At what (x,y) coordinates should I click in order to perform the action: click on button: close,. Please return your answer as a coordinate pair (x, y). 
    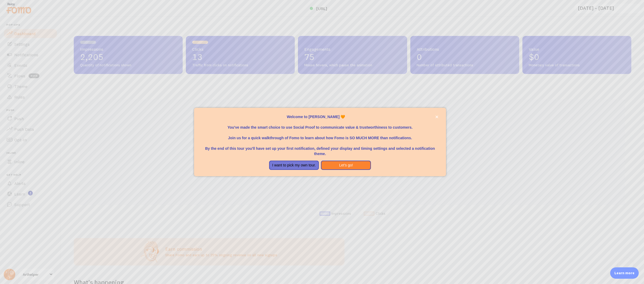
    Looking at the image, I should click on (437, 117).